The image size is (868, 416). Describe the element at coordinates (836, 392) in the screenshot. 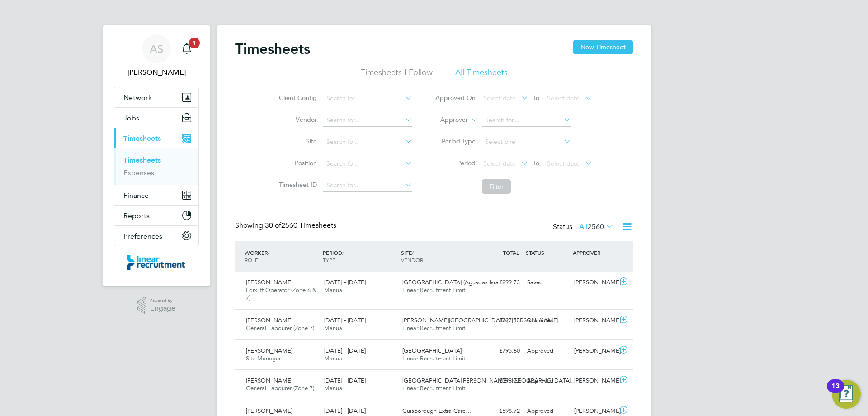

I see `div: 13` at that location.